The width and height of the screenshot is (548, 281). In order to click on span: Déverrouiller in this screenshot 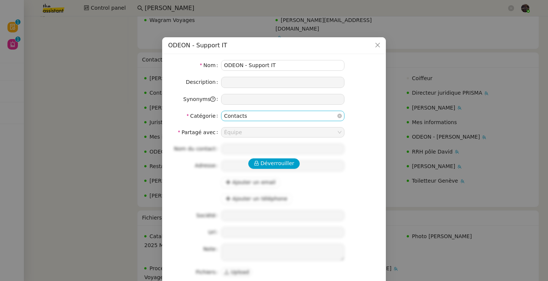, I will do `click(277, 163)`.